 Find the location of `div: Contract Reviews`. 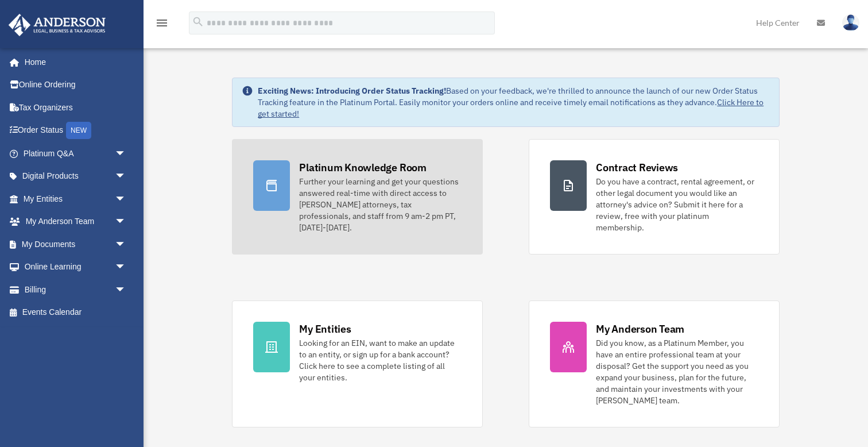

div: Contract Reviews is located at coordinates (637, 167).